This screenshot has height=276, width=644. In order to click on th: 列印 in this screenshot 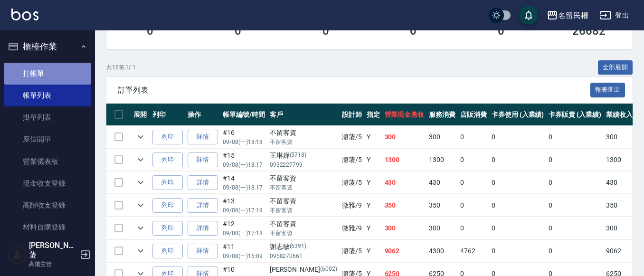, I will do `click(168, 114)`.